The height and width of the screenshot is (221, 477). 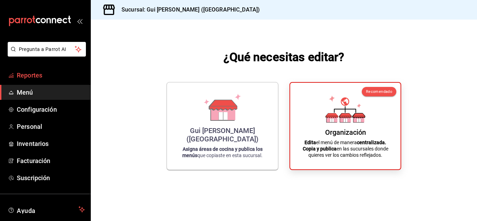 I want to click on span: Recomendado, so click(x=379, y=91).